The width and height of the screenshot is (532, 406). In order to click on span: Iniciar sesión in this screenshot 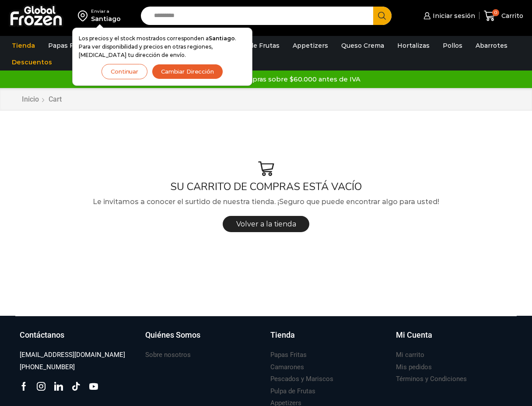, I will do `click(453, 16)`.